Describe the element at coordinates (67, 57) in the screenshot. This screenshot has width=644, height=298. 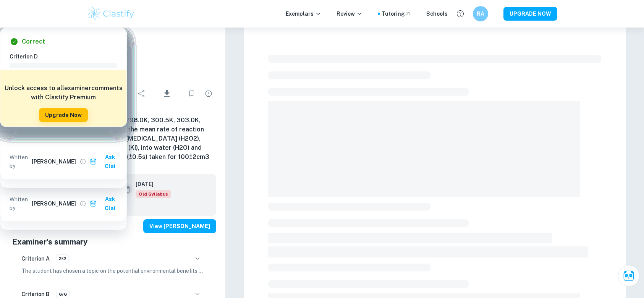
I see `h6: Criterion D` at that location.